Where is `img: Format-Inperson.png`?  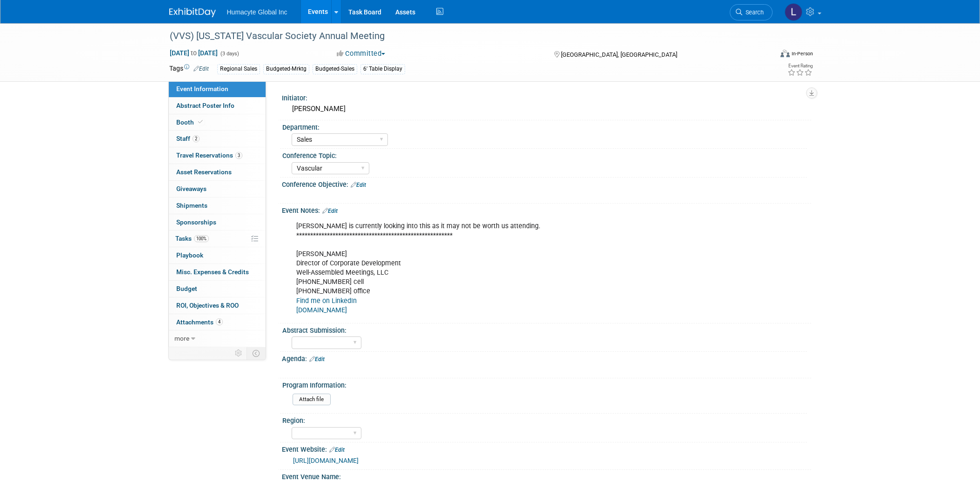
img: Format-Inperson.png is located at coordinates (785, 53).